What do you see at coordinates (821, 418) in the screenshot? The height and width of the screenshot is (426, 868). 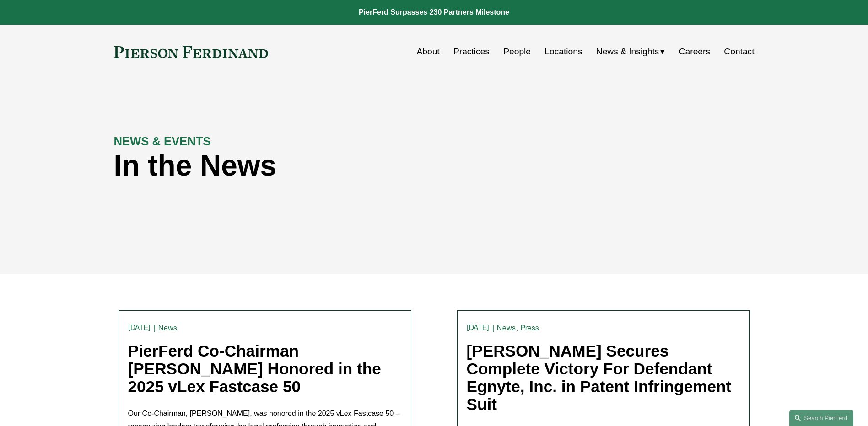 I see `a: Search this site` at bounding box center [821, 418].